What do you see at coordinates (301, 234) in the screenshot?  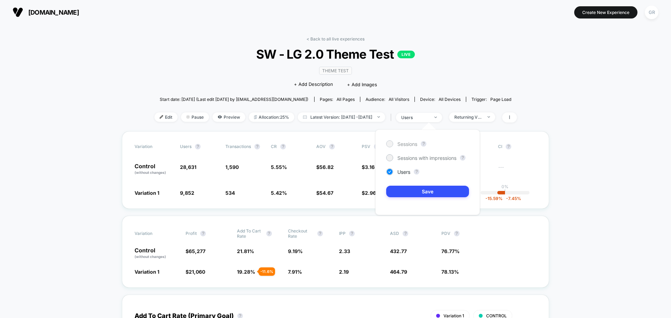 I see `span: Checkout Rate` at bounding box center [301, 234].